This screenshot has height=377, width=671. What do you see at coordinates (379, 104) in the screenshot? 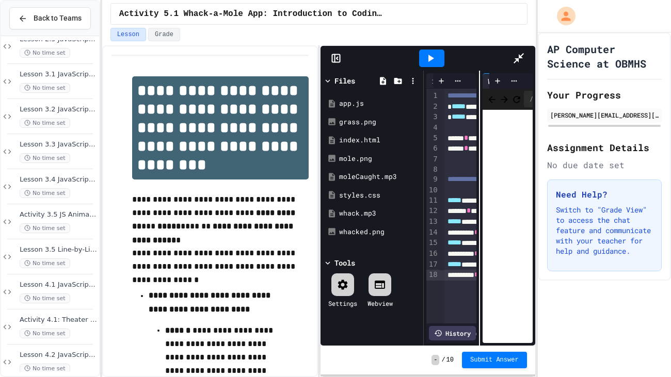
I see `div: app.js` at bounding box center [379, 104].